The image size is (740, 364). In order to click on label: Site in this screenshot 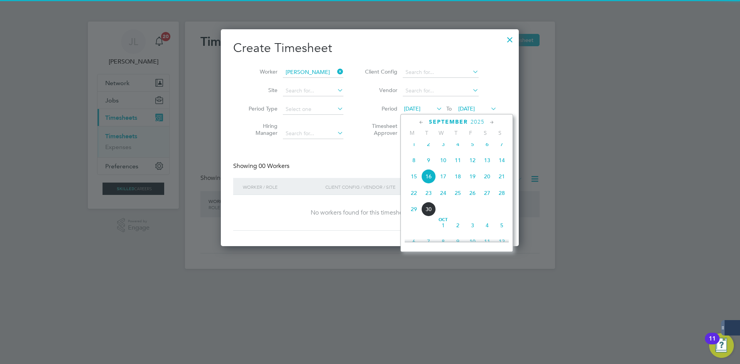, I will do `click(260, 90)`.